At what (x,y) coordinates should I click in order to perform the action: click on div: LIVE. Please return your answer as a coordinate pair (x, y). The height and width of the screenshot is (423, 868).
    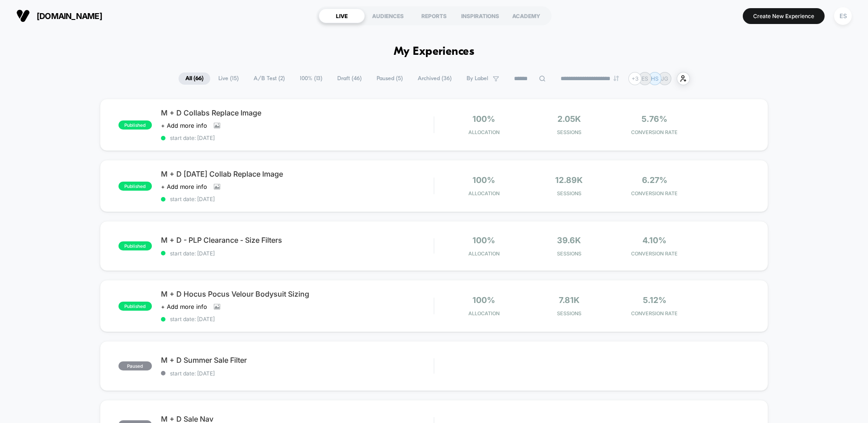
    Looking at the image, I should click on (342, 16).